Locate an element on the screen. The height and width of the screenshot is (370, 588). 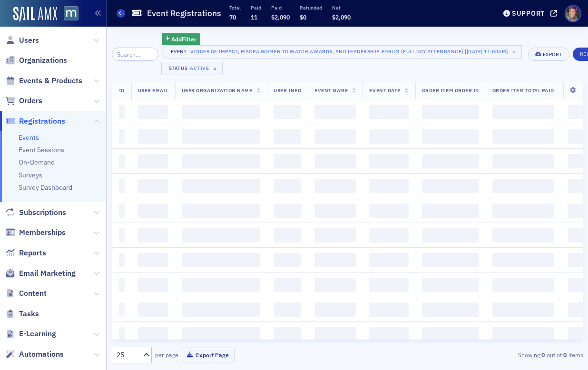
a: Users is located at coordinates (22, 40).